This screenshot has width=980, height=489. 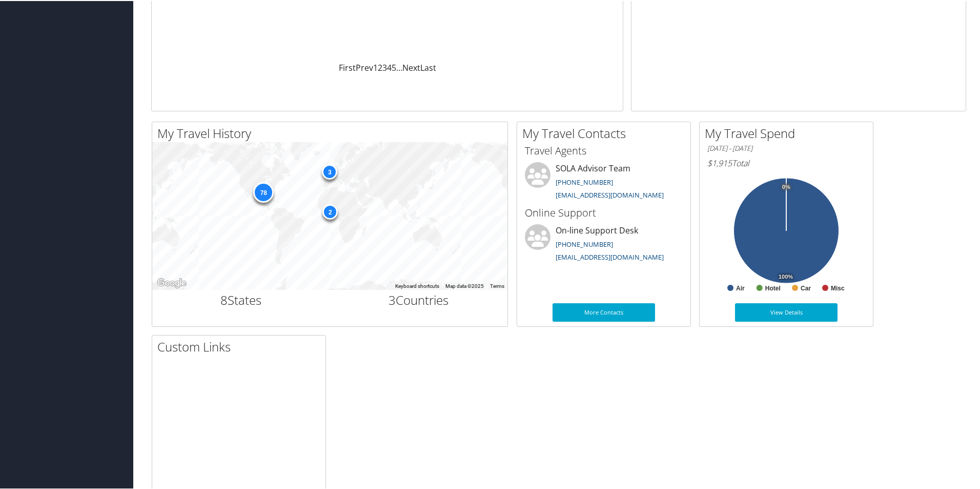 I want to click on tspan: 0%, so click(x=786, y=186).